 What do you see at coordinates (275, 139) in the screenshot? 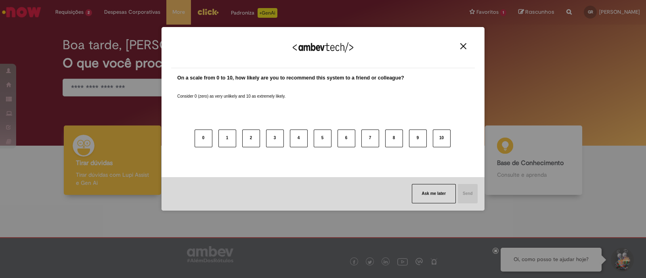
I see `button: 3` at bounding box center [275, 139].